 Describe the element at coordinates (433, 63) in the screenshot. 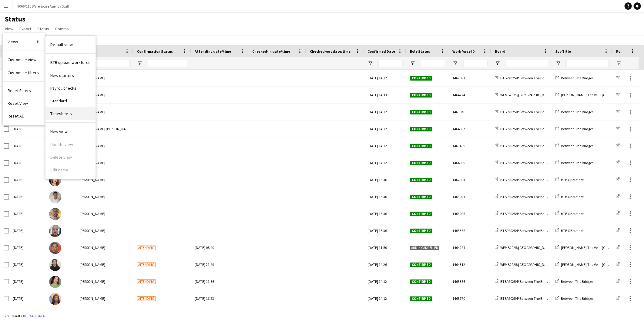

I see `input: Role Status Filter Input` at that location.